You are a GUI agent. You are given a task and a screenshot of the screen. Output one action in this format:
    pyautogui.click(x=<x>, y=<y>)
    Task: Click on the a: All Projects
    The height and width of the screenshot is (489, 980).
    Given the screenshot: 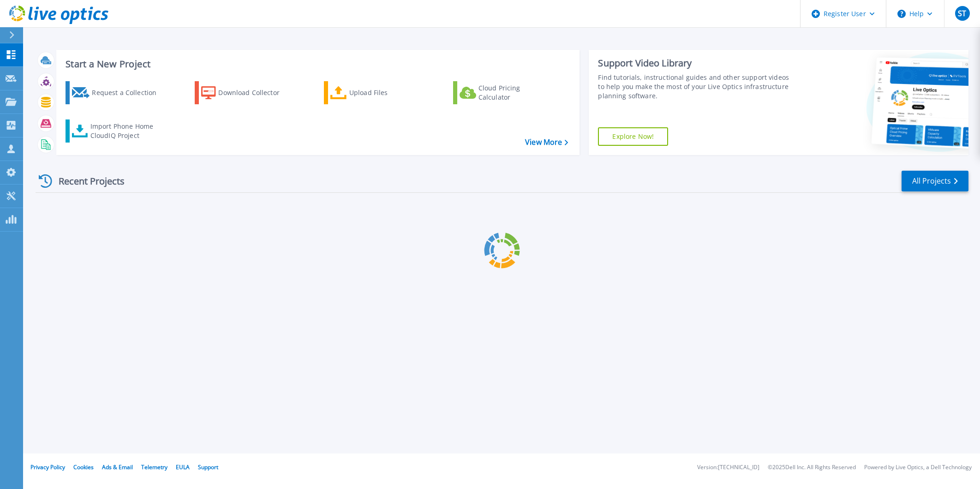 What is the action you would take?
    pyautogui.click(x=934, y=181)
    